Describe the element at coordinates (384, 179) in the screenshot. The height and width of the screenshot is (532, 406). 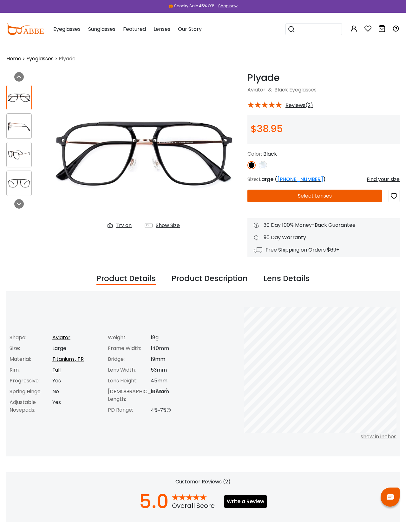
I see `div: Find your size` at that location.